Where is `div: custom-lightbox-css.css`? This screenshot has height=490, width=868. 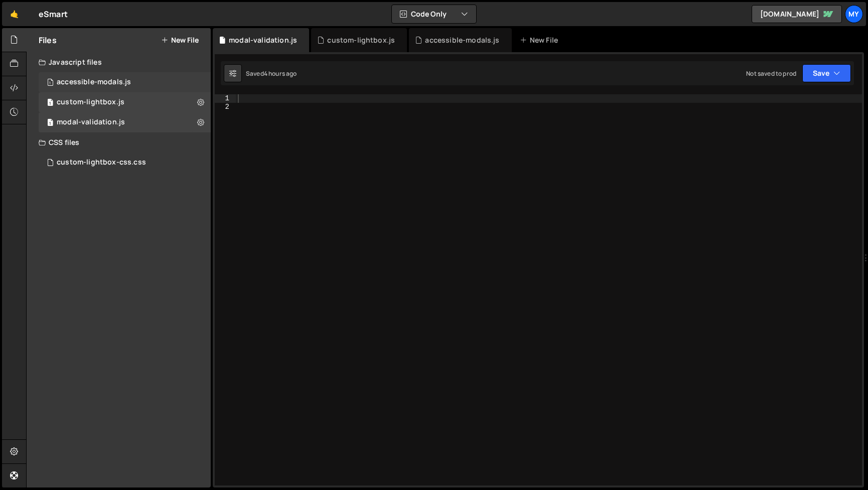
div: custom-lightbox-css.css is located at coordinates (101, 162).